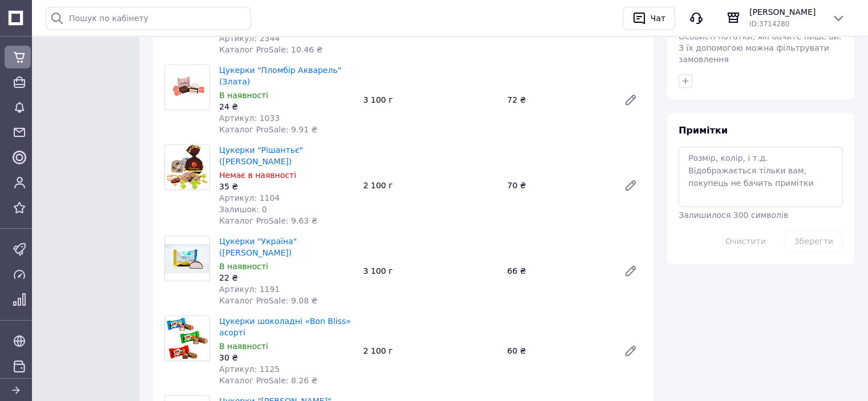 This screenshot has width=868, height=401. What do you see at coordinates (559, 100) in the screenshot?
I see `div: 72 ₴` at bounding box center [559, 100].